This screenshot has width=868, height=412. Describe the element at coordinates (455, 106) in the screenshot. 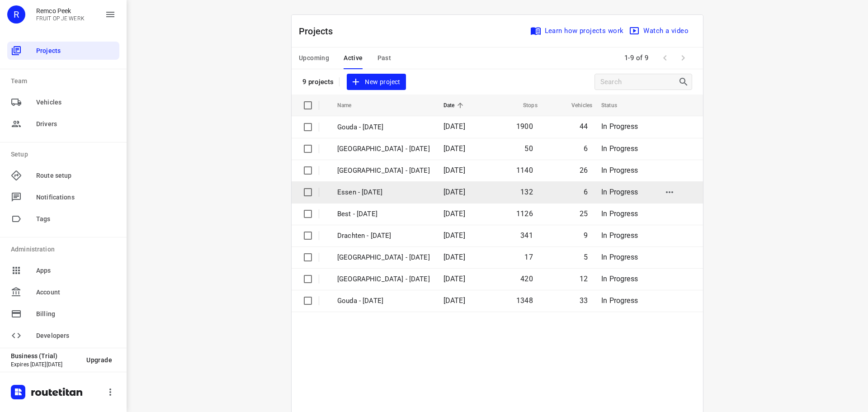

I see `span: Date` at that location.